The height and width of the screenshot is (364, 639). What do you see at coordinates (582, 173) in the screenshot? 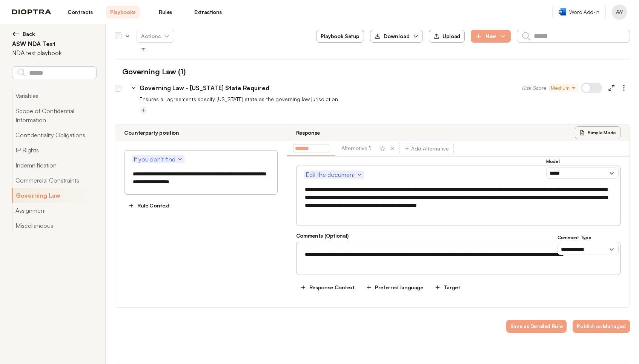
I see `select: Model` at bounding box center [582, 173].